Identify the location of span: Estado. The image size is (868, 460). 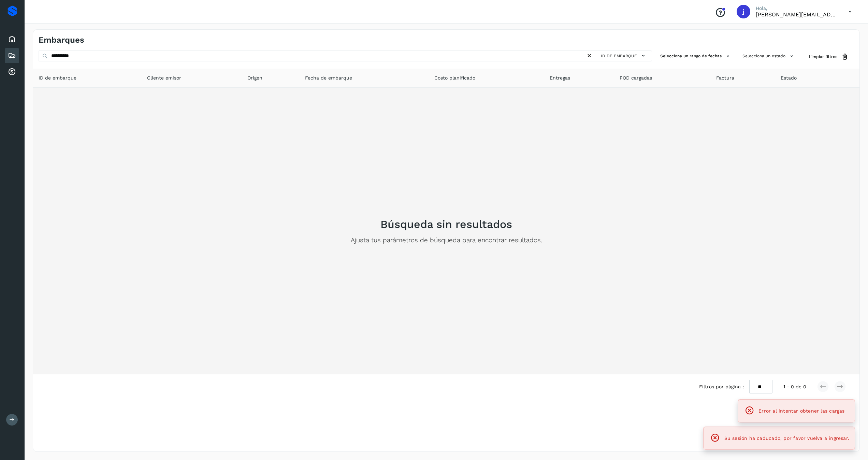
(789, 78).